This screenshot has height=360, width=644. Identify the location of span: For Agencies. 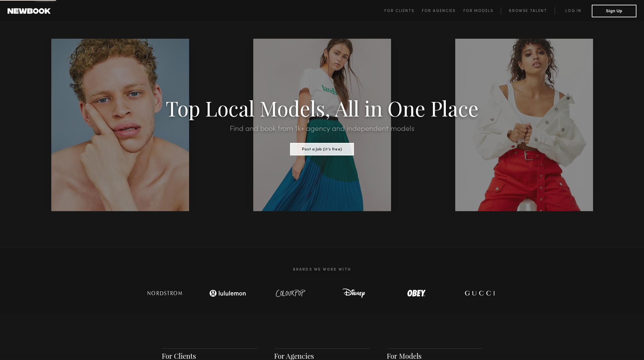
(438, 11).